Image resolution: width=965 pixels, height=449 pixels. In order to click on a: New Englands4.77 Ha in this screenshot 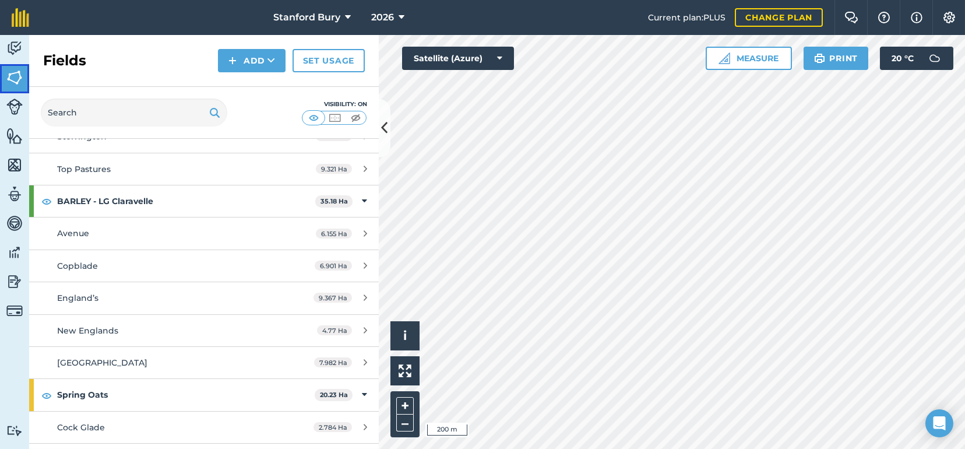, I will do `click(204, 330)`.